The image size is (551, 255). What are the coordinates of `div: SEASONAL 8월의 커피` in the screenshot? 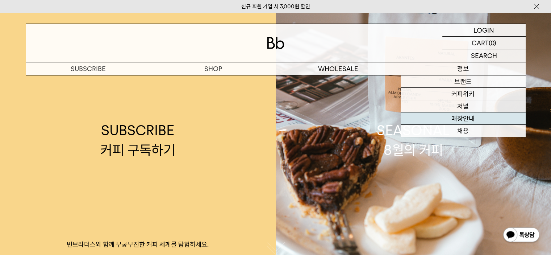 It's located at (414, 140).